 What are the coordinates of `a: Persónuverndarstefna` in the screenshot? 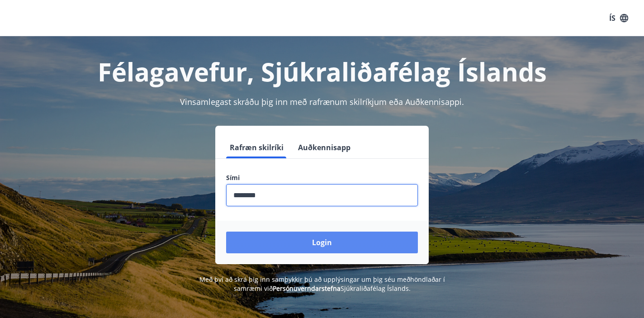 It's located at (307, 288).